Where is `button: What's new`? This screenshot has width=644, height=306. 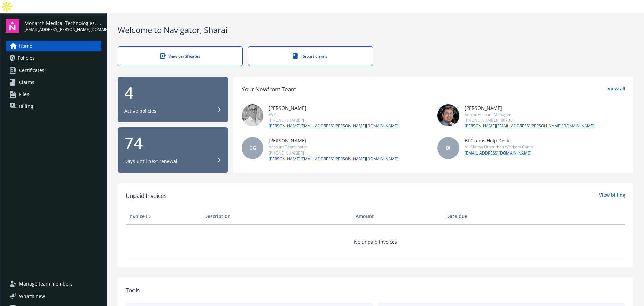
button: What's new is located at coordinates (31, 296).